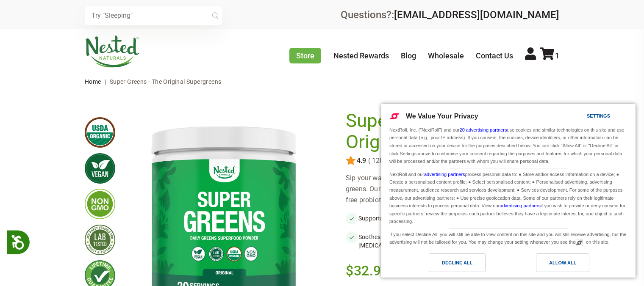 This screenshot has width=644, height=286. What do you see at coordinates (457, 262) in the screenshot?
I see `div: Decline All` at bounding box center [457, 262].